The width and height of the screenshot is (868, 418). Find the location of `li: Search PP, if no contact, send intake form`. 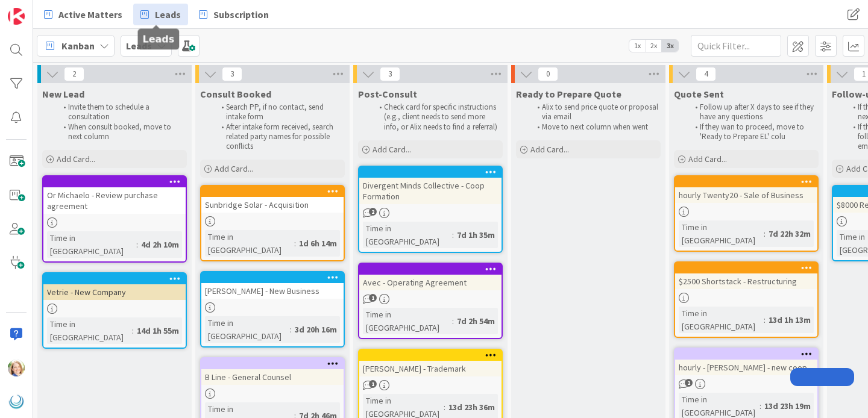

li: Search PP, if no contact, send intake form is located at coordinates (278, 112).